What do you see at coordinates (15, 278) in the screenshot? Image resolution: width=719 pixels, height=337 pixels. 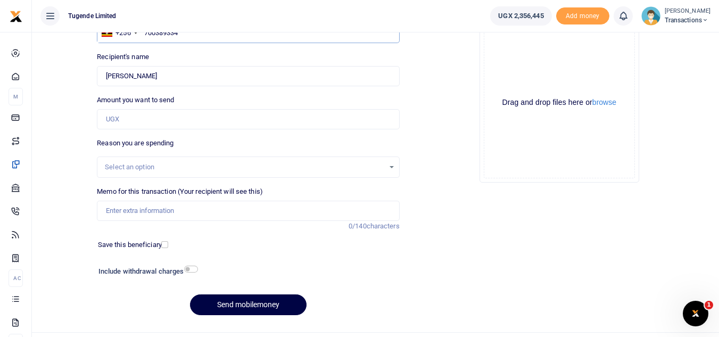 I see `li: Ac` at bounding box center [15, 278].